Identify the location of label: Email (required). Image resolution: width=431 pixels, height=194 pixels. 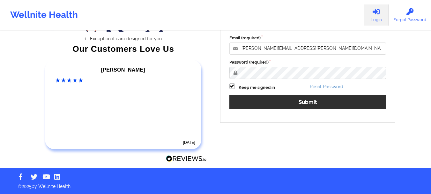
(308, 38).